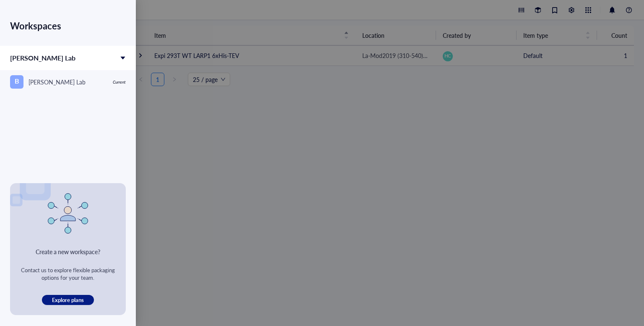 The height and width of the screenshot is (326, 644). What do you see at coordinates (68, 300) in the screenshot?
I see `button: Explore plans` at bounding box center [68, 300].